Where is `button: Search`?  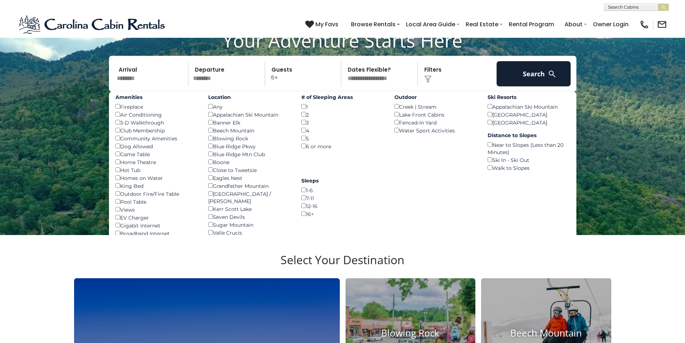 button: Search is located at coordinates (534, 74).